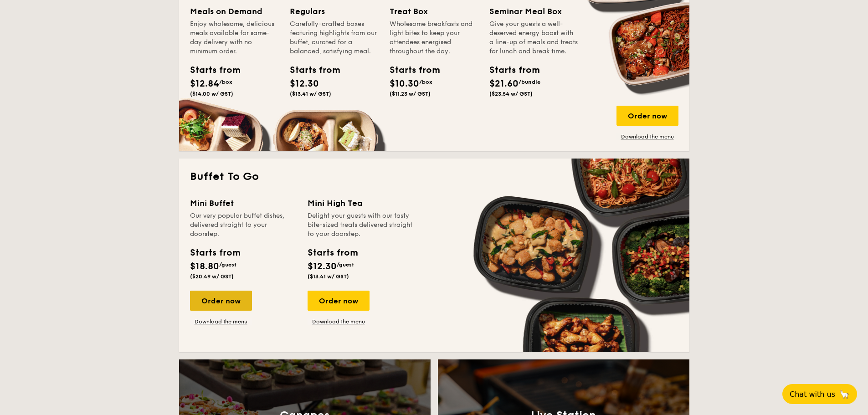 The width and height of the screenshot is (868, 415). Describe the element at coordinates (361, 225) in the screenshot. I see `div: Delight your guests with our tasty bite-sized treats delivered straight to your doorstep.` at that location.